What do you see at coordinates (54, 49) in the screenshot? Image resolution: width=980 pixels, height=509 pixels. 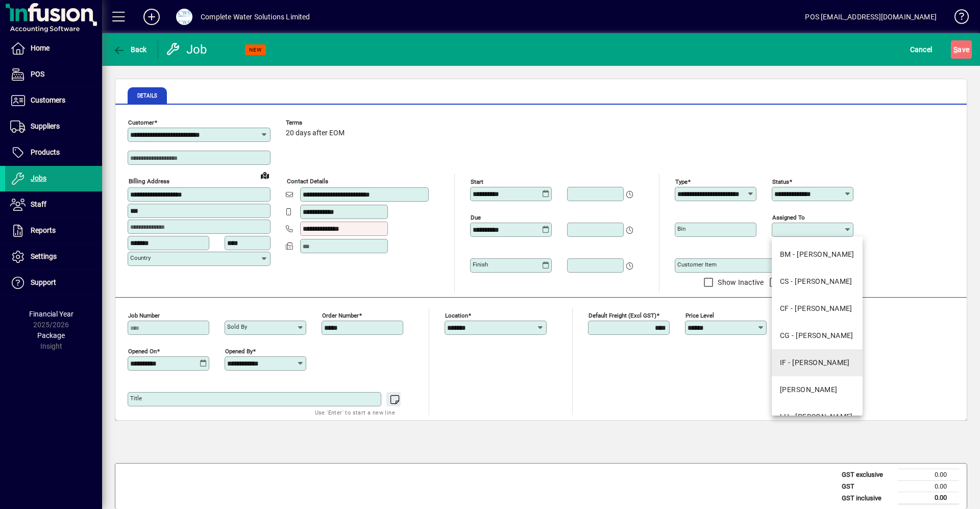 I see `a: Home` at bounding box center [54, 49].